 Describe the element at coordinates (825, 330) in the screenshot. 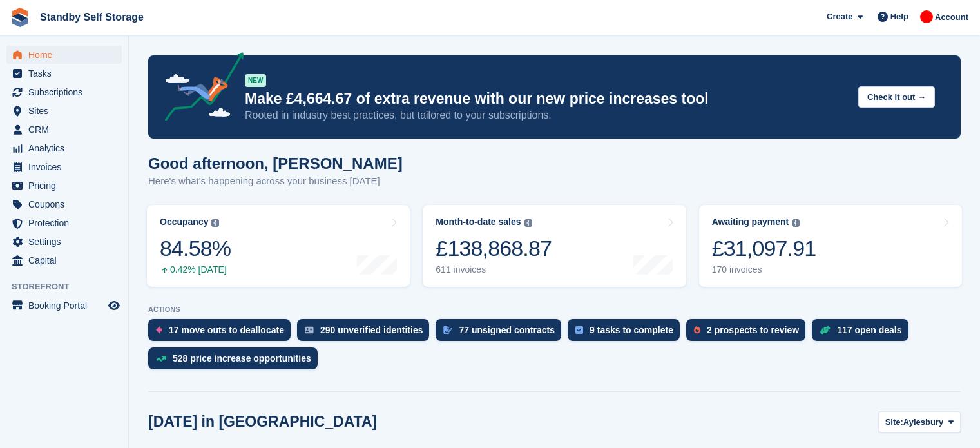

I see `img: deal-1b604bf984904fb50ccaf53a9ad4b4a5d6e5aea283cecdc64d6e3604feb123c2.svg` at that location.